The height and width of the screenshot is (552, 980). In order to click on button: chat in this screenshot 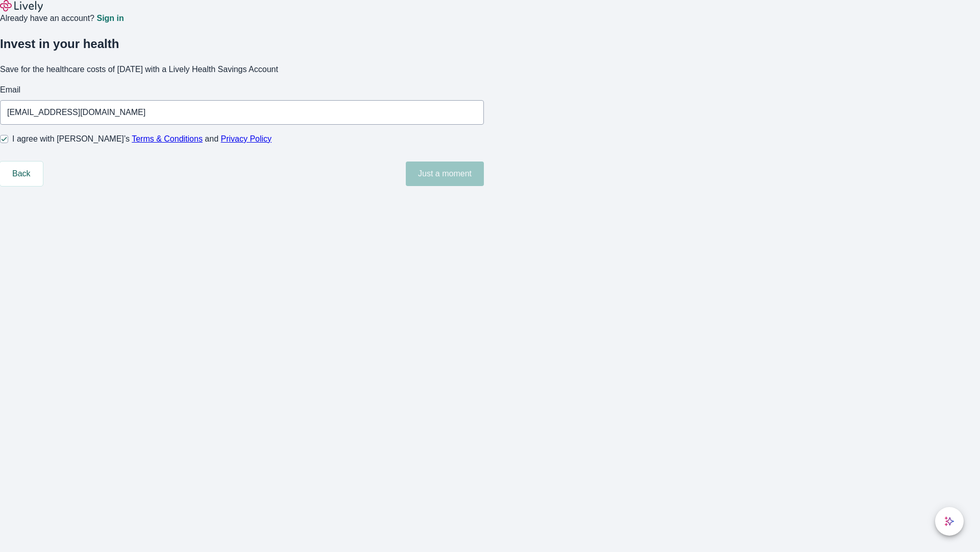, I will do `click(949, 521)`.